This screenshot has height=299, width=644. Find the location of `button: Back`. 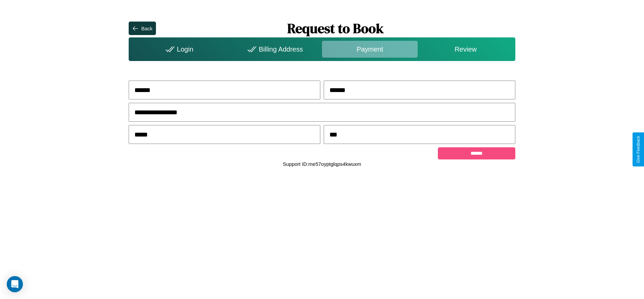

button: Back is located at coordinates (142, 28).